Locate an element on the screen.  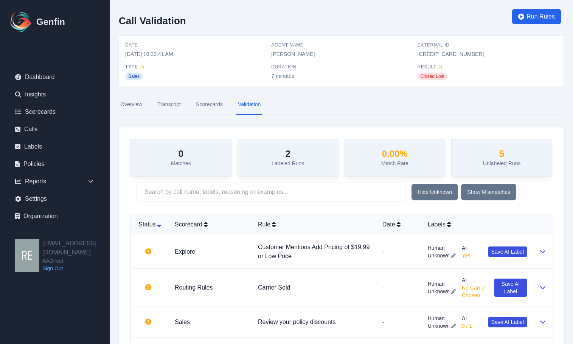
a: Policies is located at coordinates (55, 164).